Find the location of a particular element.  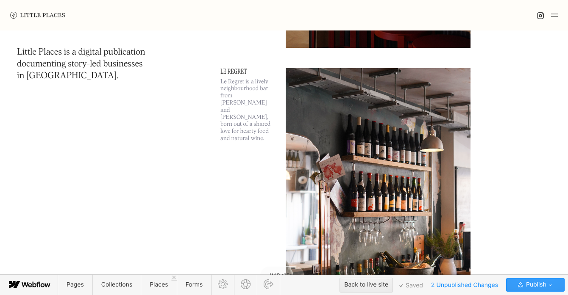

span: Forms is located at coordinates (194, 285).